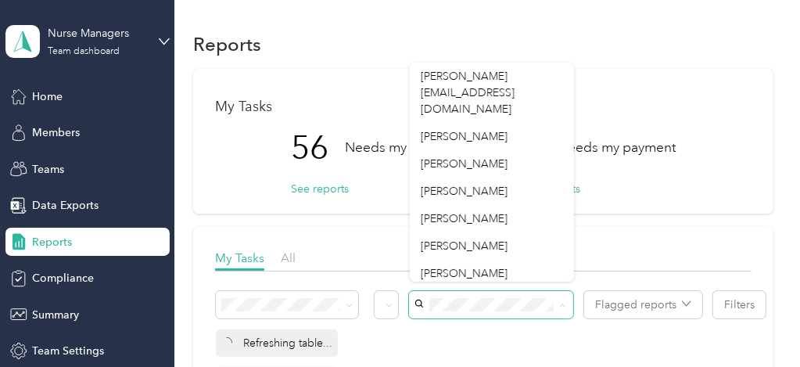 The height and width of the screenshot is (367, 800). Describe the element at coordinates (227, 44) in the screenshot. I see `h1: Reports` at that location.